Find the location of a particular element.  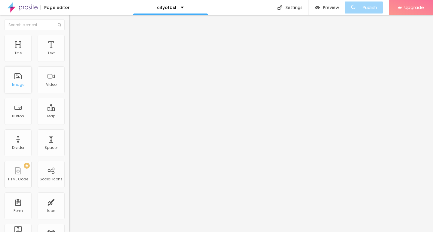

div: Icon is located at coordinates (51, 211).